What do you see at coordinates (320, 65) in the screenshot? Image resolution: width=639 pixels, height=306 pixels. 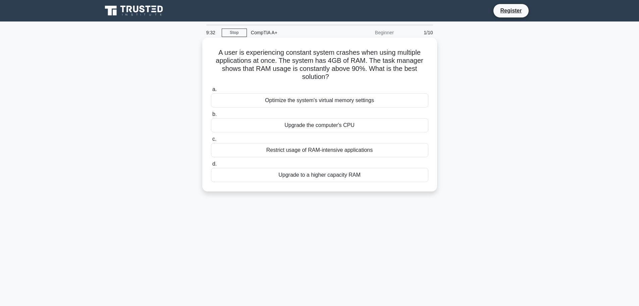 I see `h5: A user is experiencing constant system crashes when using multiple applications at once. The syst...` at bounding box center [320, 65].